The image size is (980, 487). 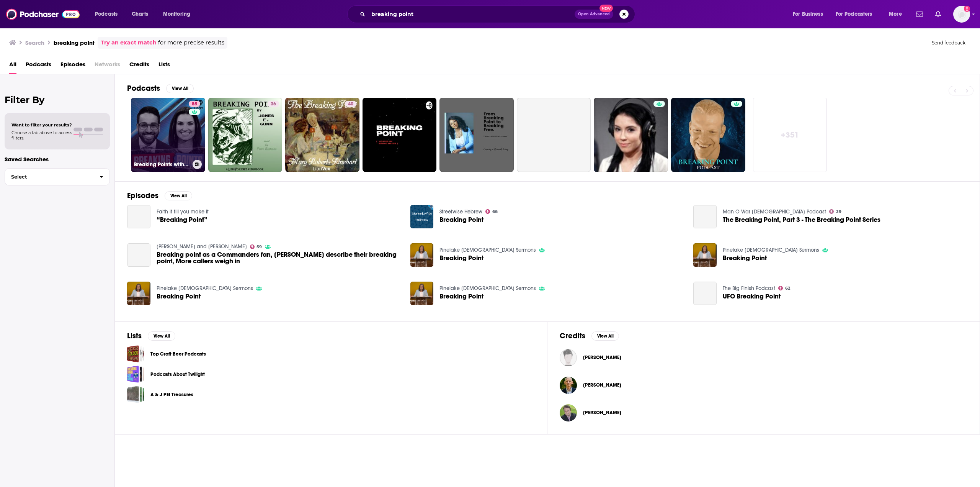 What do you see at coordinates (962, 14) in the screenshot?
I see `span: Logged in as kim.ho` at bounding box center [962, 14].